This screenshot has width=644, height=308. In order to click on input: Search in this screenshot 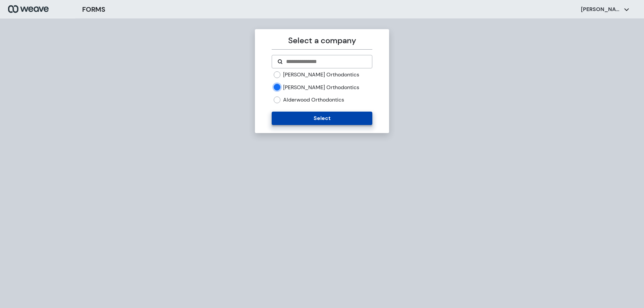, I will do `click(325, 62)`.